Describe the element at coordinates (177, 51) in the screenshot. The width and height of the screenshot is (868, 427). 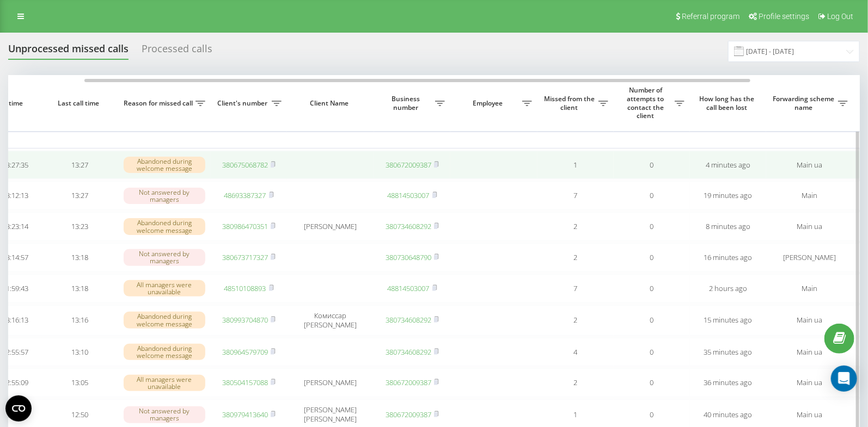
I see `div: Processed calls` at that location.